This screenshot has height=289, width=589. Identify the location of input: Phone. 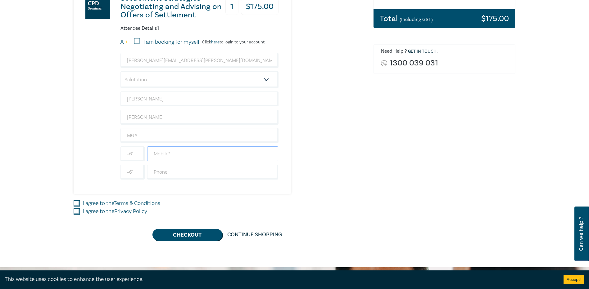
(213, 172).